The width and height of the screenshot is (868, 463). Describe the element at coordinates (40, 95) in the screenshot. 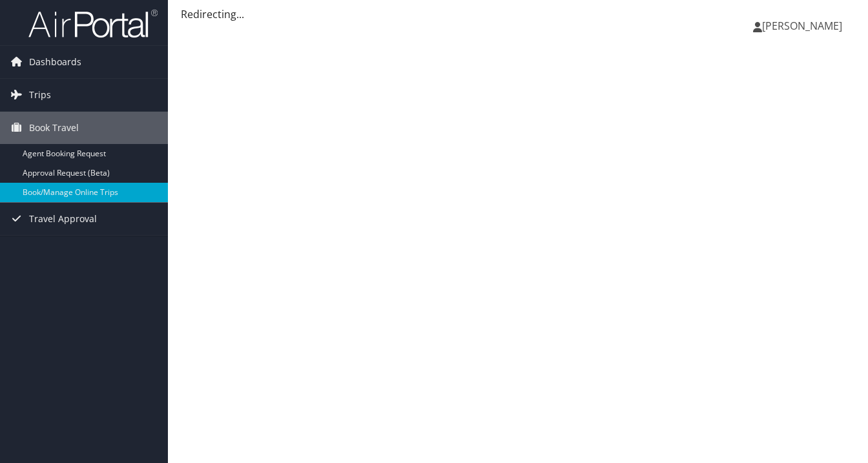

I see `span: Trips` at that location.